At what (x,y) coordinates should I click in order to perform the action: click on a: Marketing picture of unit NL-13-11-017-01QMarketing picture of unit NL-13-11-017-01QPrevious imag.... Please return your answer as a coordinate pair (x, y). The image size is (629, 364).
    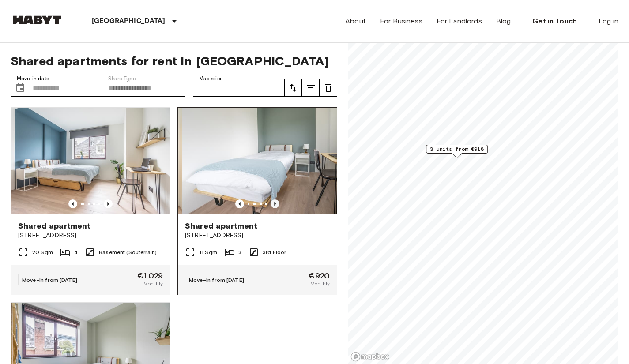
    Looking at the image, I should click on (257, 201).